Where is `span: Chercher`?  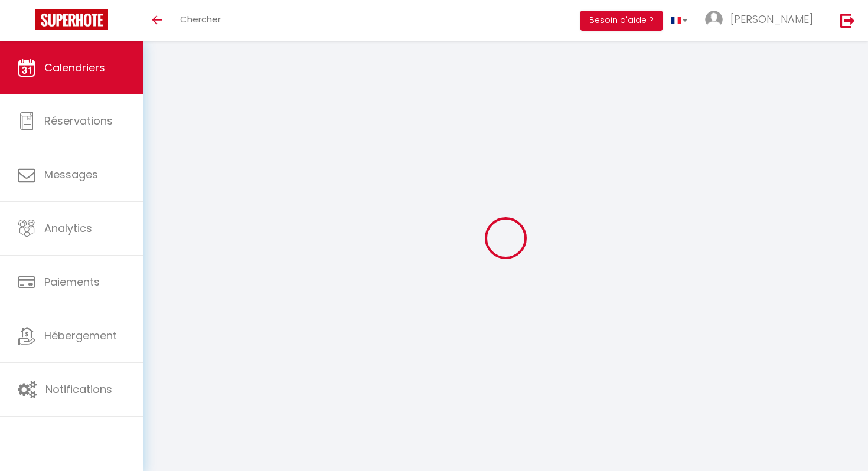
span: Chercher is located at coordinates (200, 19).